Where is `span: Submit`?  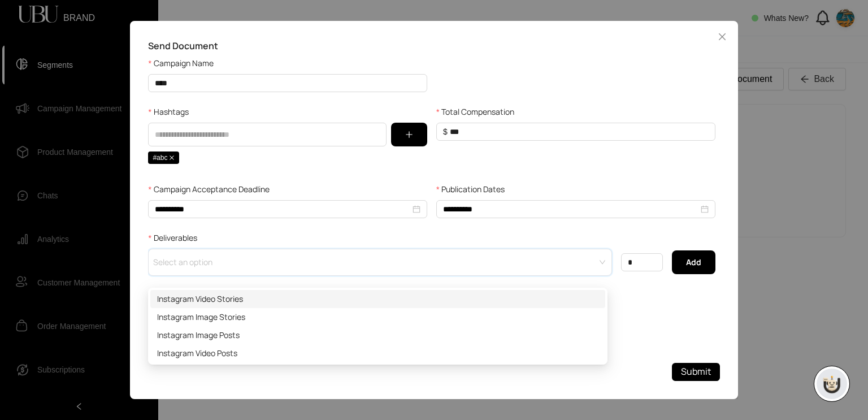 span: Submit is located at coordinates (696, 372).